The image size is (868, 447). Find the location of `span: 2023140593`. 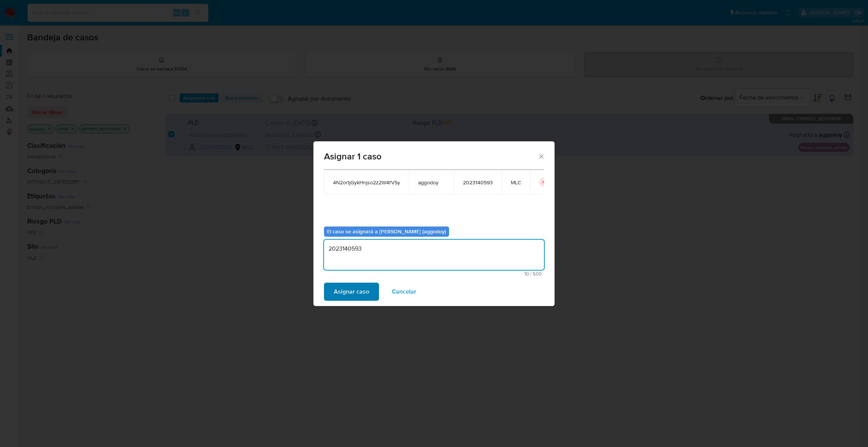

span: 2023140593 is located at coordinates (478, 182).